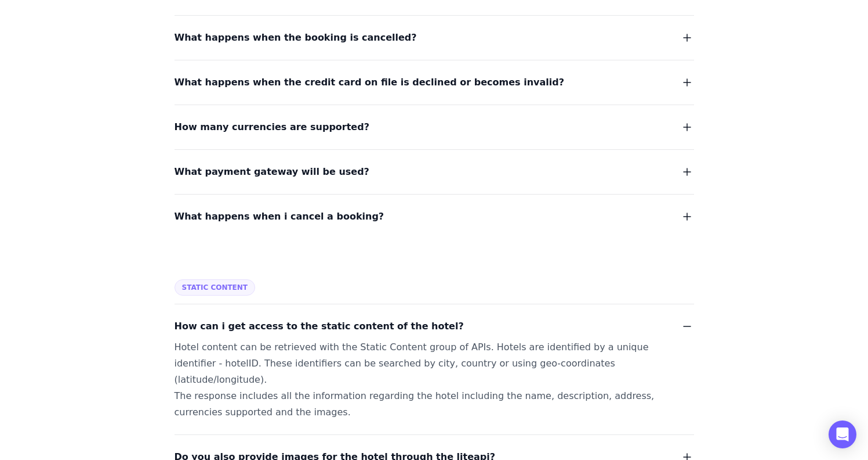 This screenshot has width=868, height=460. What do you see at coordinates (272, 172) in the screenshot?
I see `span: What payment gateway will be used?` at bounding box center [272, 172].